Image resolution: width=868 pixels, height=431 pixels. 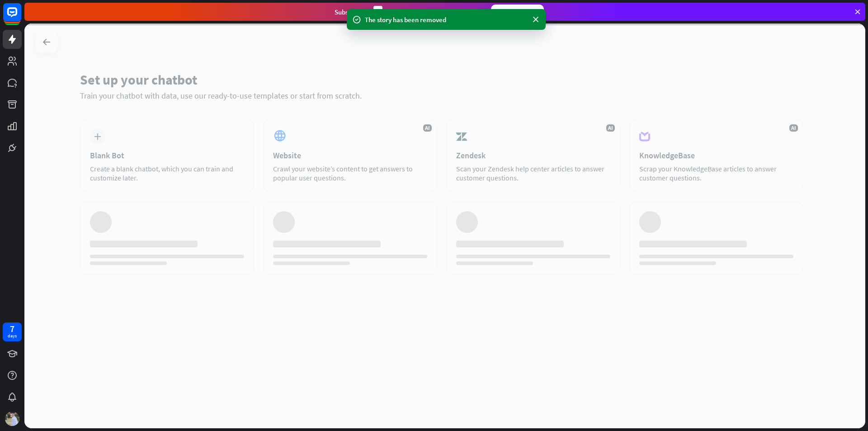 What do you see at coordinates (12, 336) in the screenshot?
I see `div: days` at bounding box center [12, 336].